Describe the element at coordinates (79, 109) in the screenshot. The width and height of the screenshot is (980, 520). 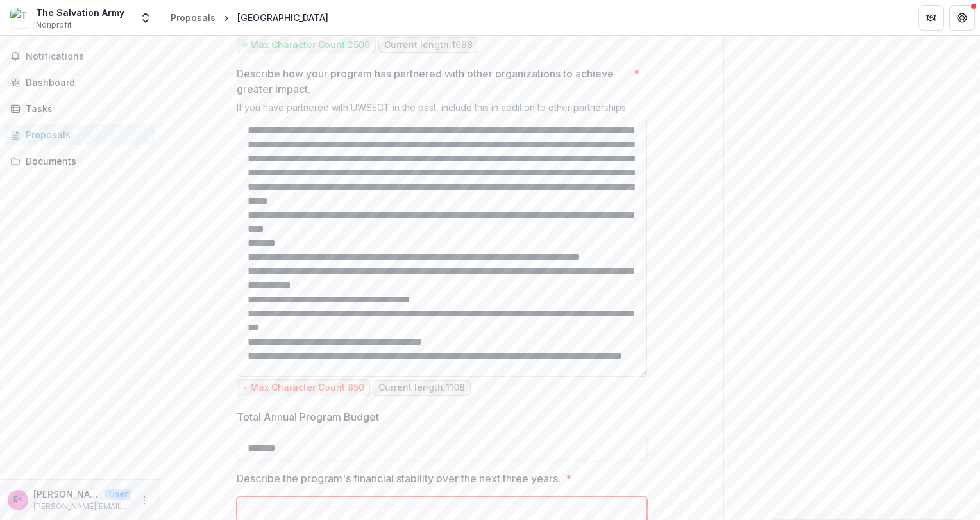
I see `a: Tasks` at that location.